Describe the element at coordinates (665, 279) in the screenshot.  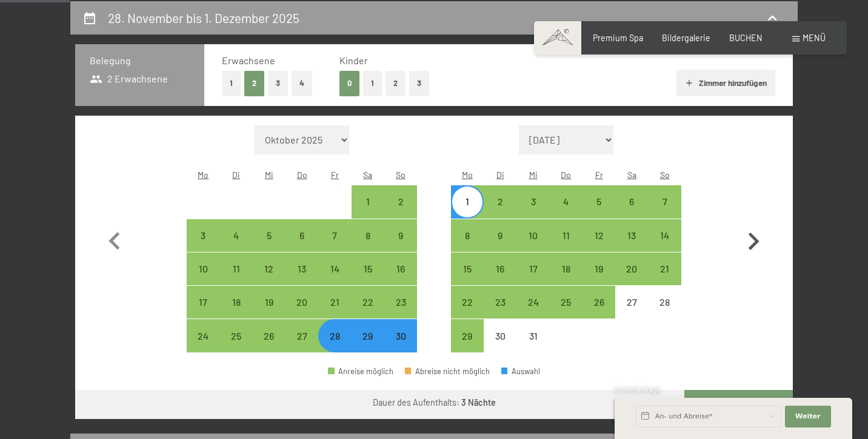
I see `div: 21` at that location.